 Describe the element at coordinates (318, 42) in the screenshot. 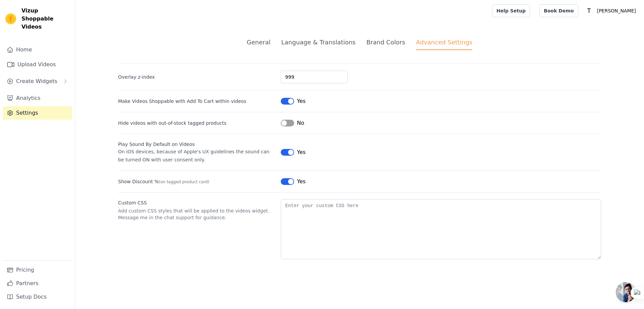

I see `div: Language & Translations` at that location.